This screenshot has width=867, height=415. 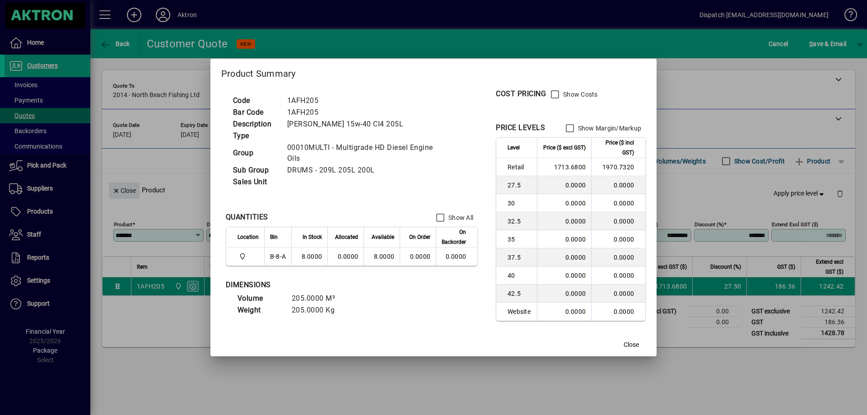 What do you see at coordinates (519, 167) in the screenshot?
I see `span: Retail` at bounding box center [519, 167].